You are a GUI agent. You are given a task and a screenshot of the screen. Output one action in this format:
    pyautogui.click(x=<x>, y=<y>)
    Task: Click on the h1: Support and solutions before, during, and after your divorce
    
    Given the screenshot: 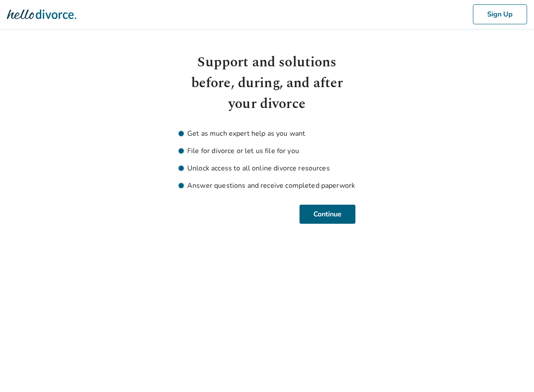 What is the action you would take?
    pyautogui.click(x=267, y=83)
    